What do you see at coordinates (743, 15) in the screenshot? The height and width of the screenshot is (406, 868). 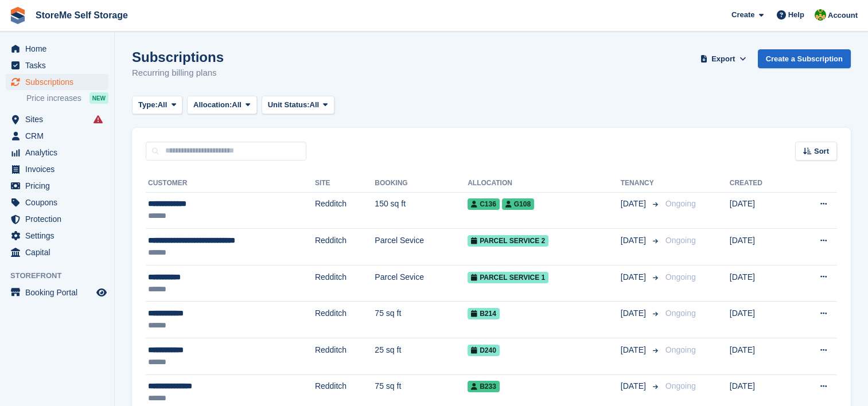 I see `span: Create` at bounding box center [743, 15].